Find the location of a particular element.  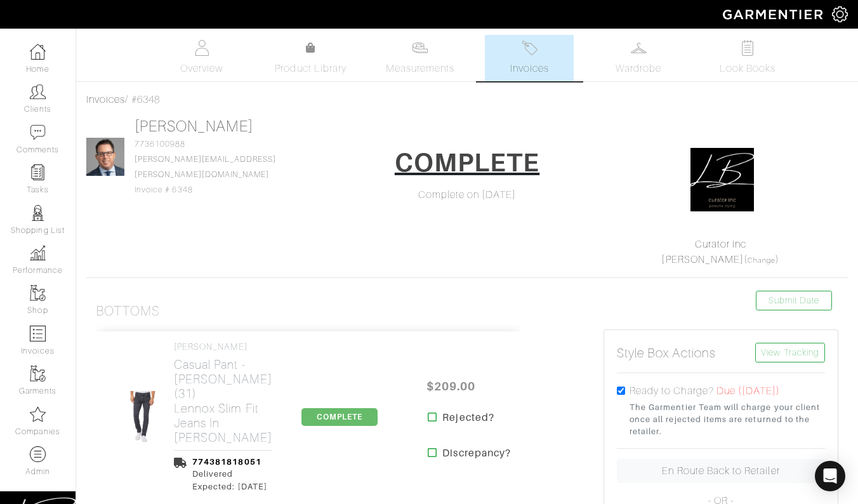

span: Wardrobe is located at coordinates (639, 69).